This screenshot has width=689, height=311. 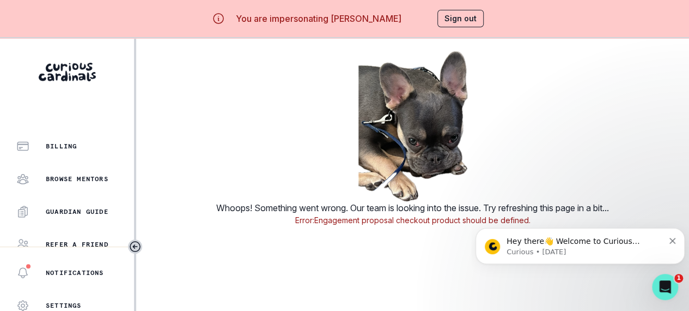 I want to click on img: Profile image for Curious, so click(x=21, y=41).